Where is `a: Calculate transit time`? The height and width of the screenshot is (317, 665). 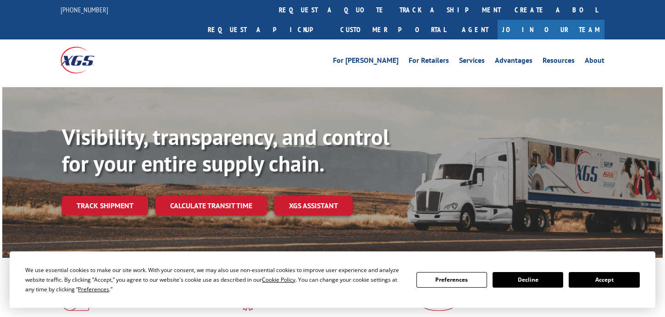
a: Calculate transit time is located at coordinates (211, 205).